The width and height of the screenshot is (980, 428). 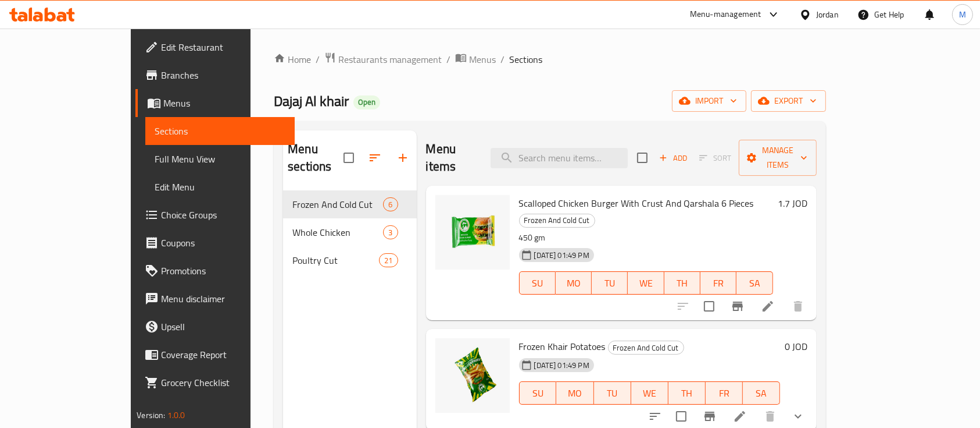 I want to click on svg: Show Choices, so click(x=798, y=416).